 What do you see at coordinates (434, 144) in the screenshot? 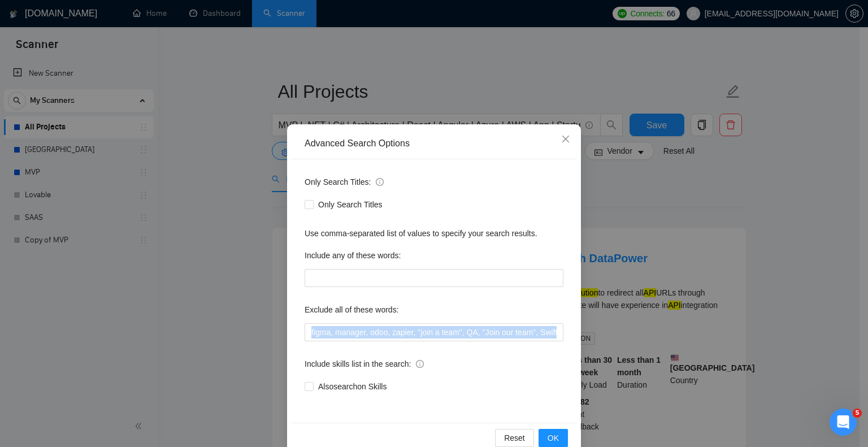
I see `div: Advanced Search Options` at bounding box center [434, 144].